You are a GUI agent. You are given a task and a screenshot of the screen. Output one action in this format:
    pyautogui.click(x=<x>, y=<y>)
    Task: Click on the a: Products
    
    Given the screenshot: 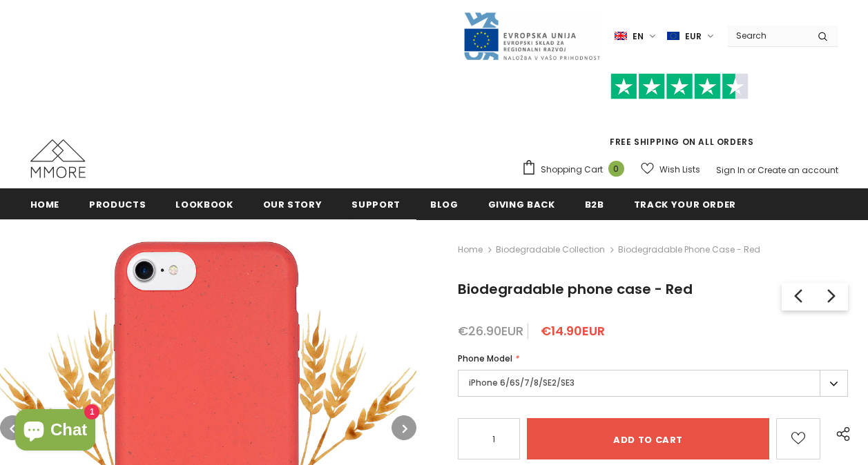 What is the action you would take?
    pyautogui.click(x=117, y=203)
    